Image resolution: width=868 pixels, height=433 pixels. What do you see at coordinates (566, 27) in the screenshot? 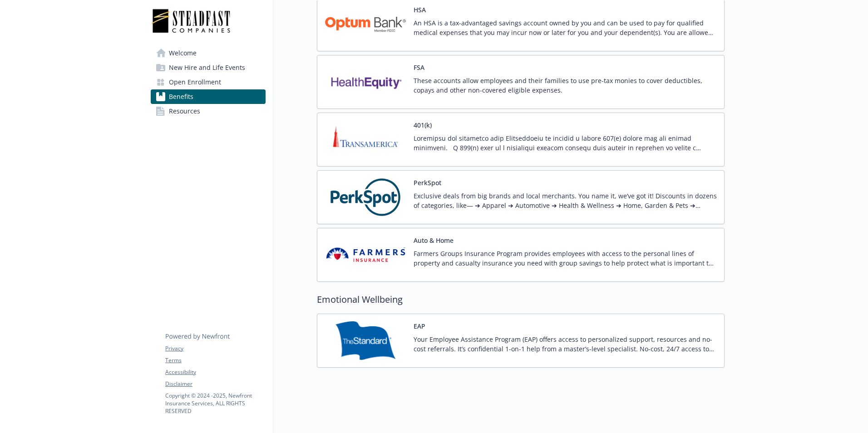
I see `p: An HSA is a tax-advantaged savings account owned by you and can be used to pay for qualified medi...` at bounding box center [566, 27].